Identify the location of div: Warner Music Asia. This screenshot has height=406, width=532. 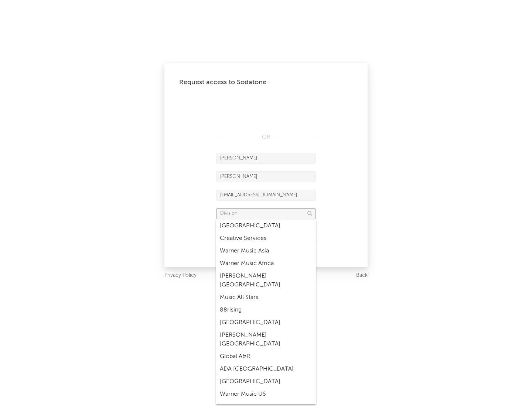
(266, 251).